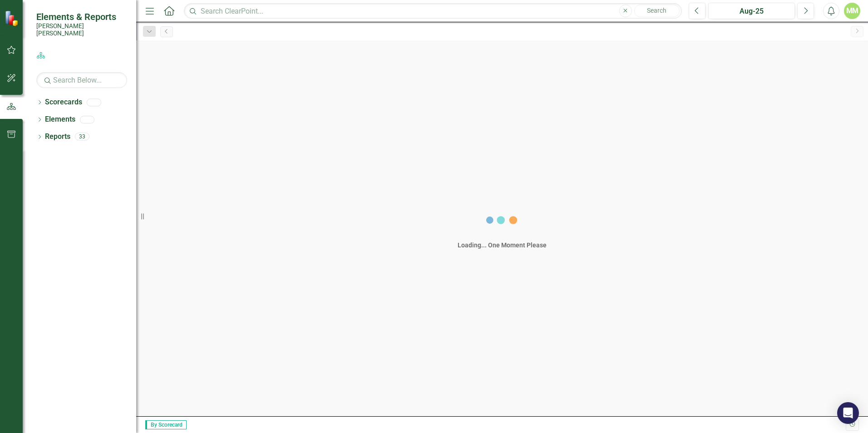 This screenshot has width=868, height=433. What do you see at coordinates (656, 11) in the screenshot?
I see `button: Search` at bounding box center [656, 11].